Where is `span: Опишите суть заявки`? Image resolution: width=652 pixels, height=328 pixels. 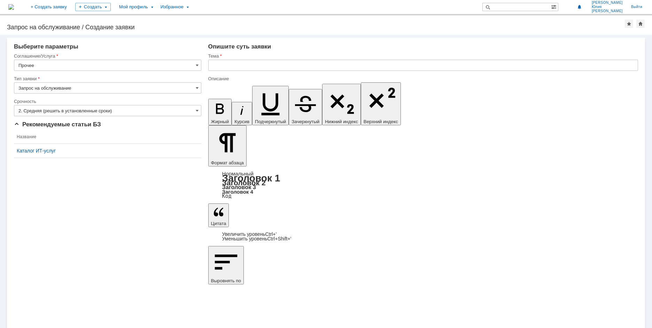
span: Опишите суть заявки is located at coordinates (240, 46).